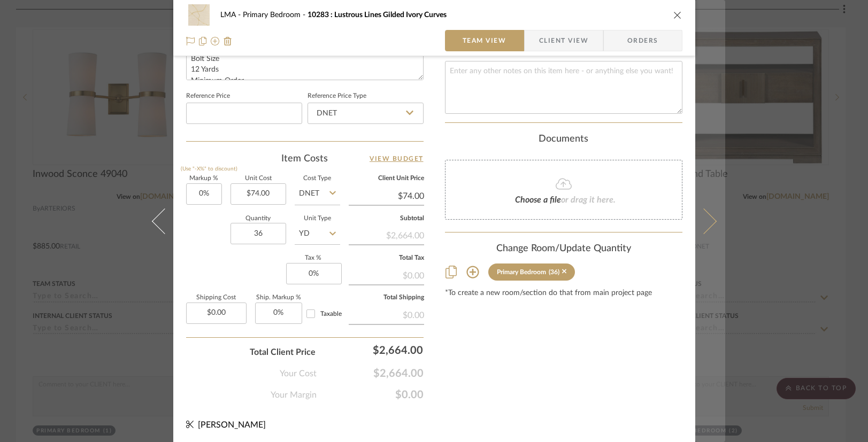 Image resolution: width=868 pixels, height=442 pixels. I want to click on span: $0.00, so click(370, 395).